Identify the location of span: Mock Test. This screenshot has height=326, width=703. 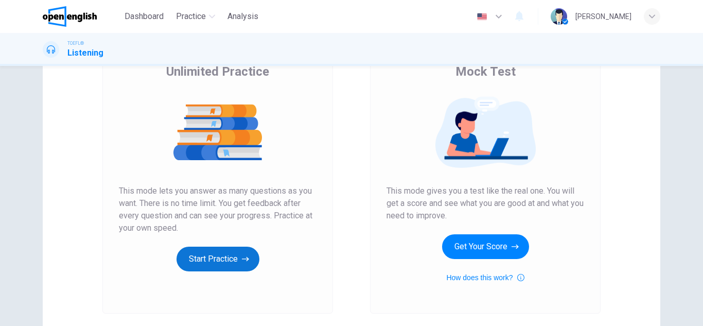
(485, 72).